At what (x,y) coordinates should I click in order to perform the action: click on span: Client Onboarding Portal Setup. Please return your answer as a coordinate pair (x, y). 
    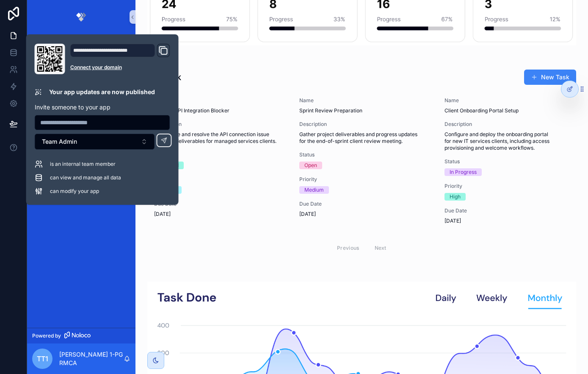
    Looking at the image, I should click on (506, 110).